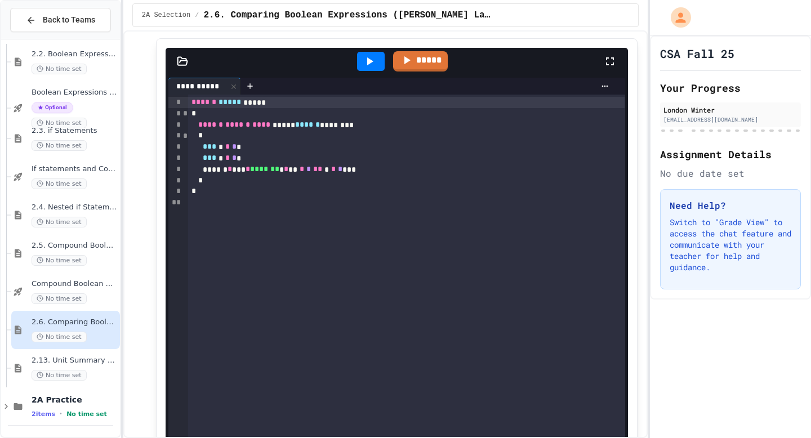 This screenshot has width=811, height=438. Describe the element at coordinates (74, 207) in the screenshot. I see `span: 2.4. Nested if Statements` at that location.